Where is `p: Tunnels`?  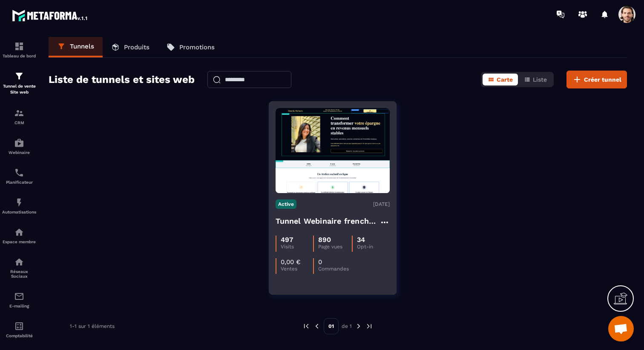 p: Tunnels is located at coordinates (81, 46).